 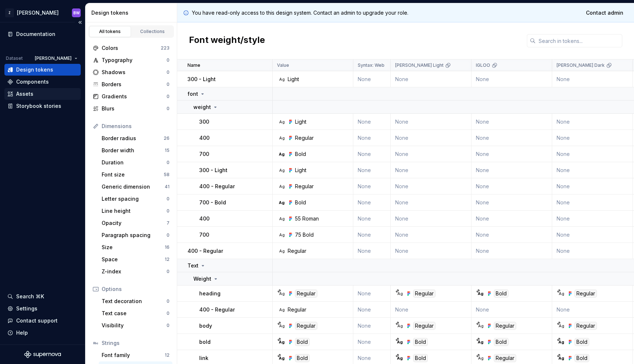 What do you see at coordinates (134, 313) in the screenshot?
I see `div: Text case` at bounding box center [134, 313].